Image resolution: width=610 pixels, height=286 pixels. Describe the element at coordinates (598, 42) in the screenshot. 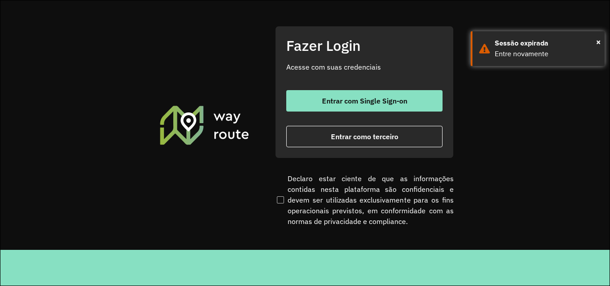

I see `button: Close` at that location.